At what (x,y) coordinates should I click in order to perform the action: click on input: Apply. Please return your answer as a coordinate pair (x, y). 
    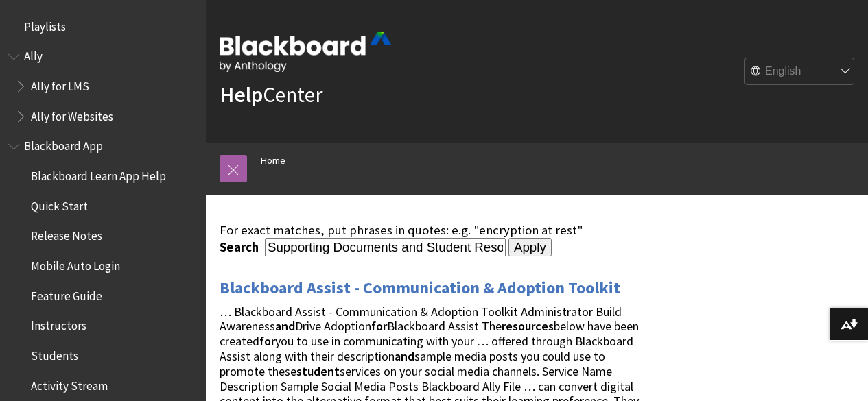
    Looking at the image, I should click on (530, 248).